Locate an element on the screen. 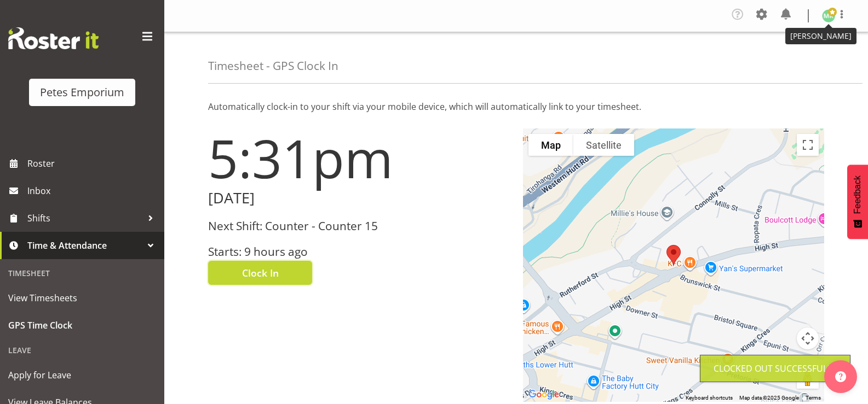  img: help-xxl-2.png is located at coordinates (841, 377).